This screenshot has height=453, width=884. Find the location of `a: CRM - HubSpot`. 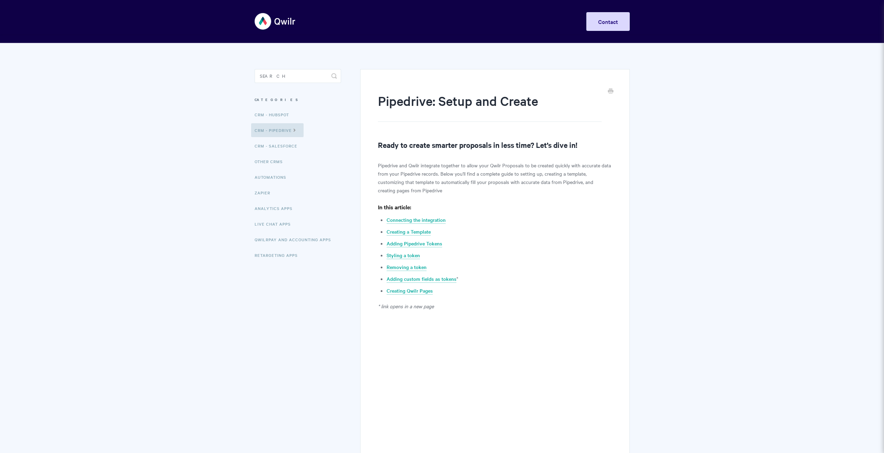

a: CRM - HubSpot is located at coordinates (274, 115).